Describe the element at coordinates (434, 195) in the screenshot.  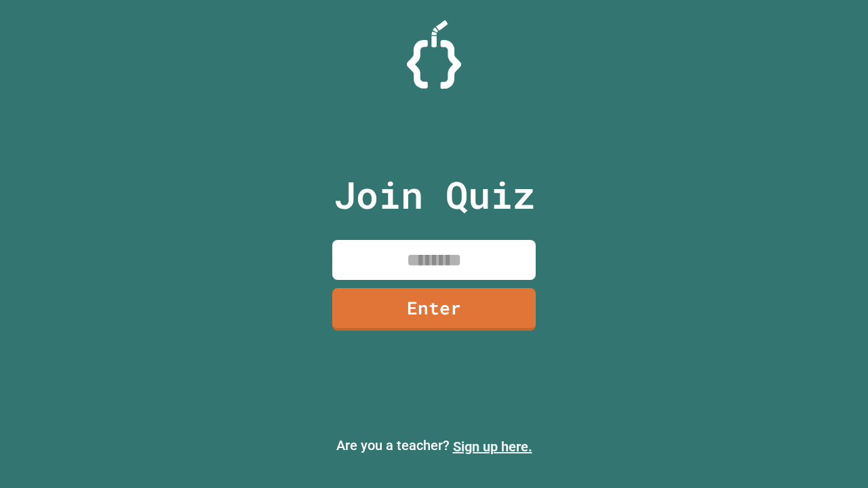
I see `p: Join Quiz` at that location.